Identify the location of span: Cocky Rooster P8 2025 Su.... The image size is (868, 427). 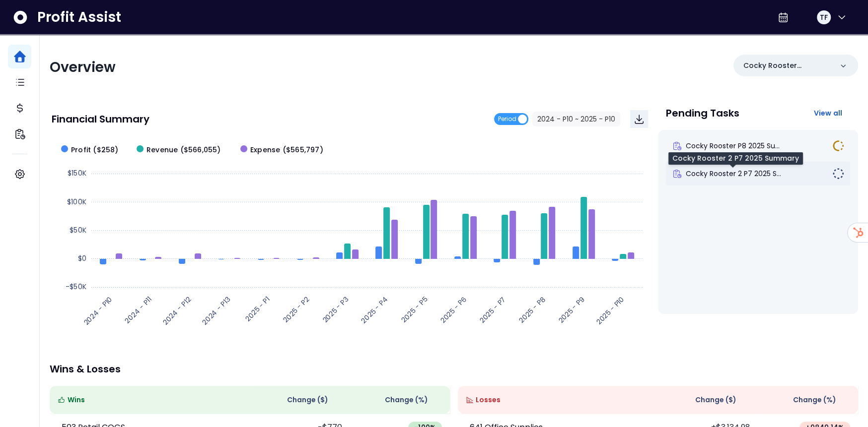
(732, 146).